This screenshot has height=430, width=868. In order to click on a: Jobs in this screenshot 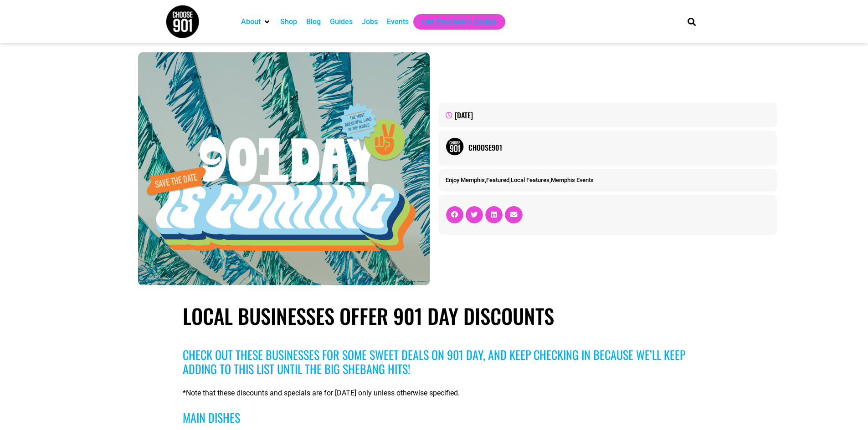, I will do `click(370, 22)`.